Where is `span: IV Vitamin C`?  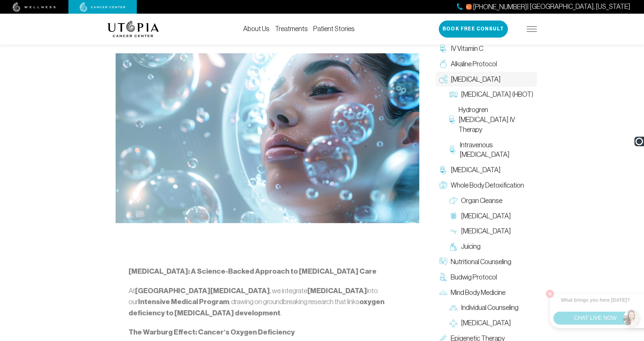
span: IV Vitamin C is located at coordinates (467, 48).